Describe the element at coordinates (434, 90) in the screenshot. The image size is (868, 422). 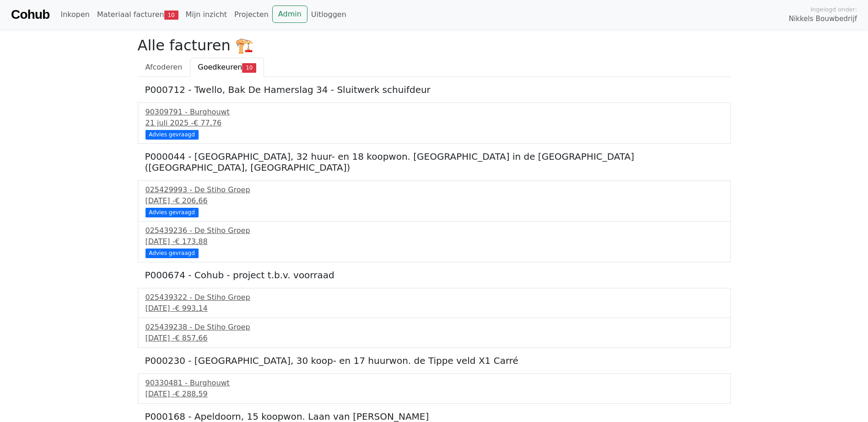
I see `h5: P000712 - Twello, Bak De Hamerslag 34 - Sluitwerk schuifdeur` at that location.